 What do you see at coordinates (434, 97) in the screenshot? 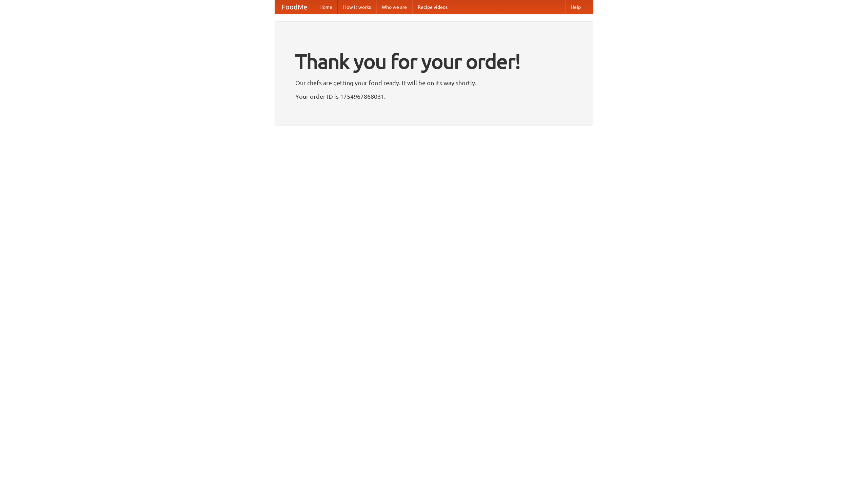
I see `p: Your order ID is 1754967868031.` at bounding box center [434, 97].